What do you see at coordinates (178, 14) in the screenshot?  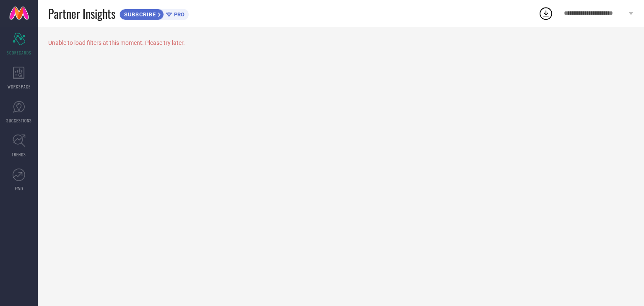 I see `span: PRO` at bounding box center [178, 14].